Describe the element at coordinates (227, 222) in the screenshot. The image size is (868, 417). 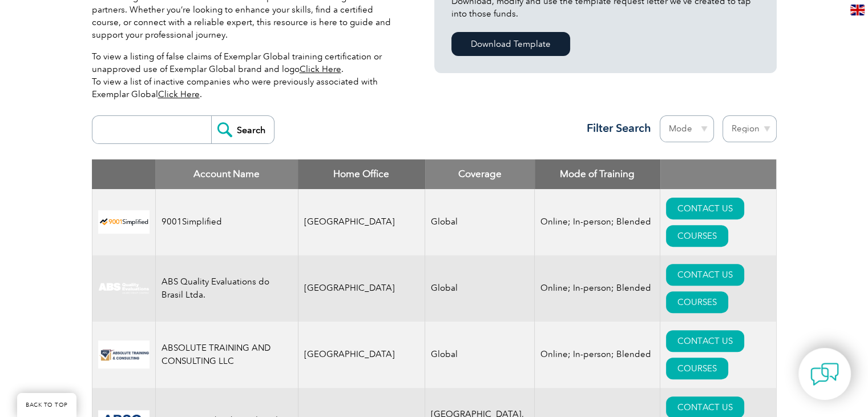
I see `td: 9001Simplified` at that location.